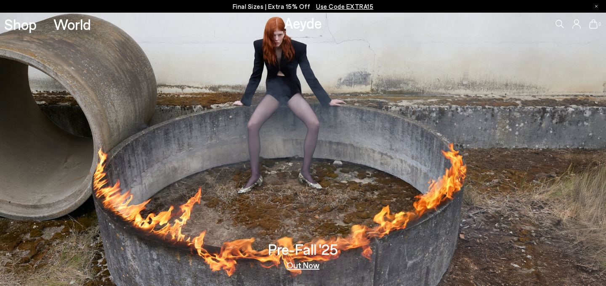  Describe the element at coordinates (303, 249) in the screenshot. I see `h3: Pre-Fall '25` at that location.